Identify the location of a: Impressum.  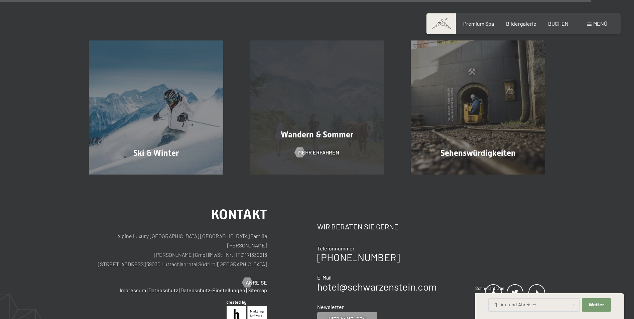
(133, 290).